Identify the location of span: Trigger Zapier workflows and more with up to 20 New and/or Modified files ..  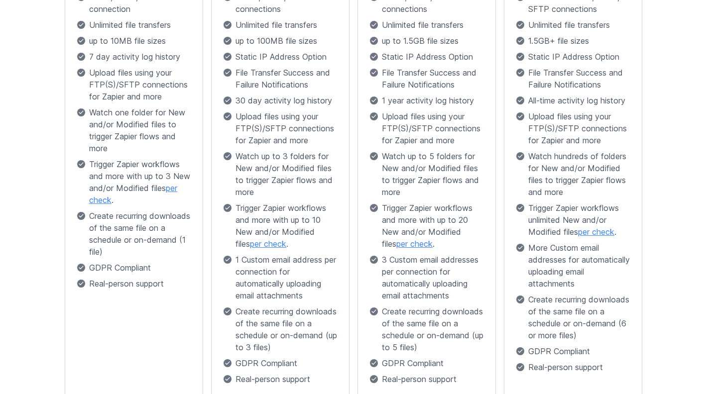
(433, 226).